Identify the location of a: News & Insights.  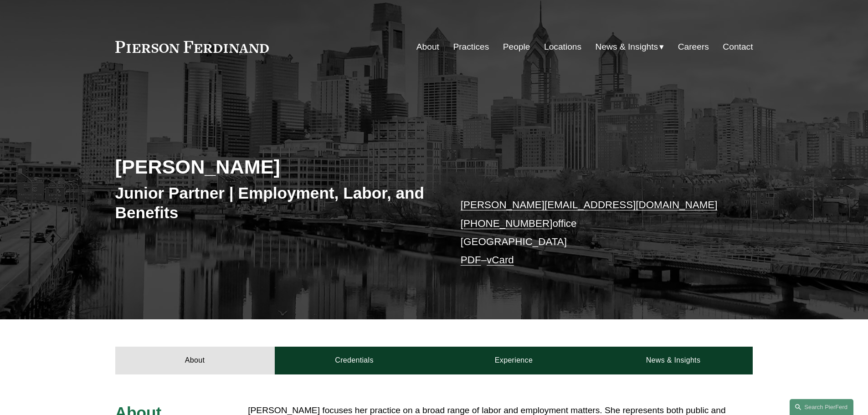
(674, 361).